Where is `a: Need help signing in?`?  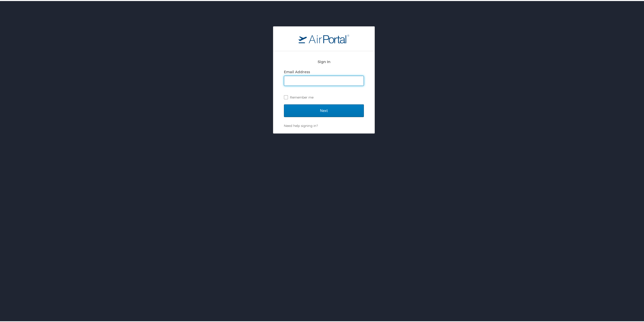 a: Need help signing in? is located at coordinates (301, 125).